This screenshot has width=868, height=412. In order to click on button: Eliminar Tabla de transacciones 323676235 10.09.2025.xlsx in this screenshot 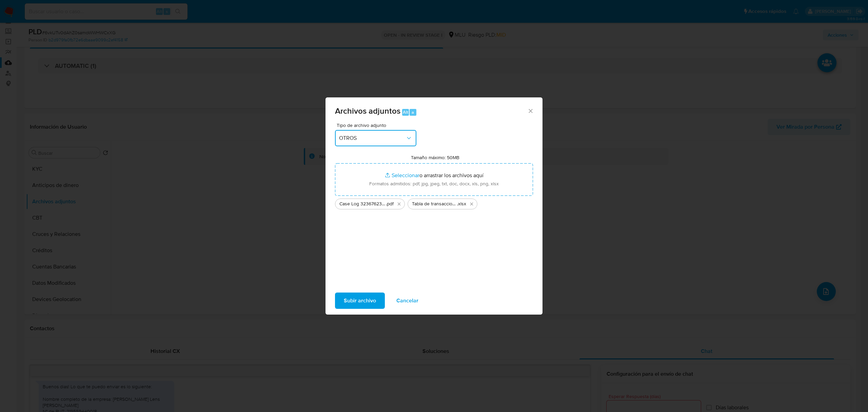, I will do `click(472, 204)`.